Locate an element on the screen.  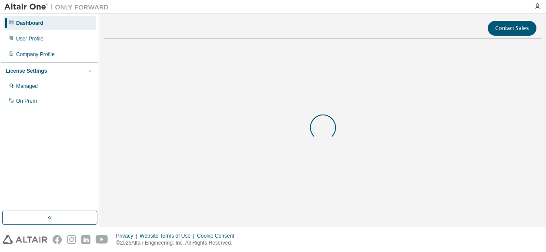
img: facebook.svg is located at coordinates (57, 239).